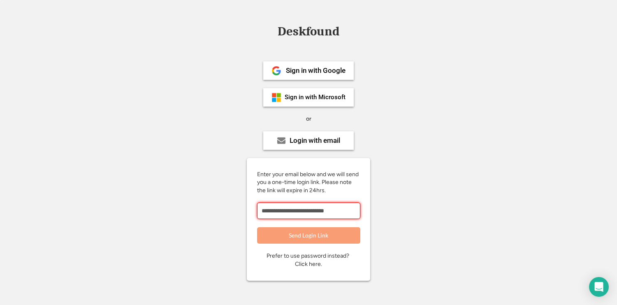  Describe the element at coordinates (599, 287) in the screenshot. I see `div: Open Intercom Messenger` at that location.